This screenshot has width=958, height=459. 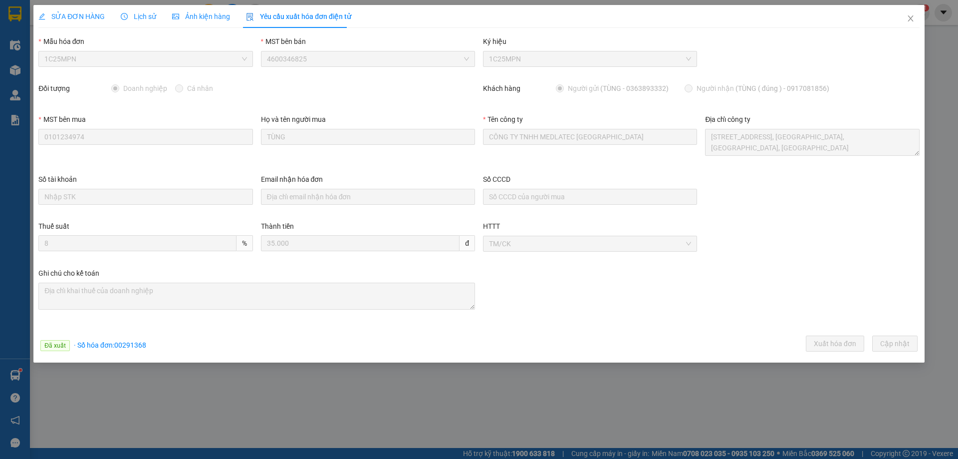 What do you see at coordinates (250, 17) in the screenshot?
I see `img: icon` at bounding box center [250, 17].